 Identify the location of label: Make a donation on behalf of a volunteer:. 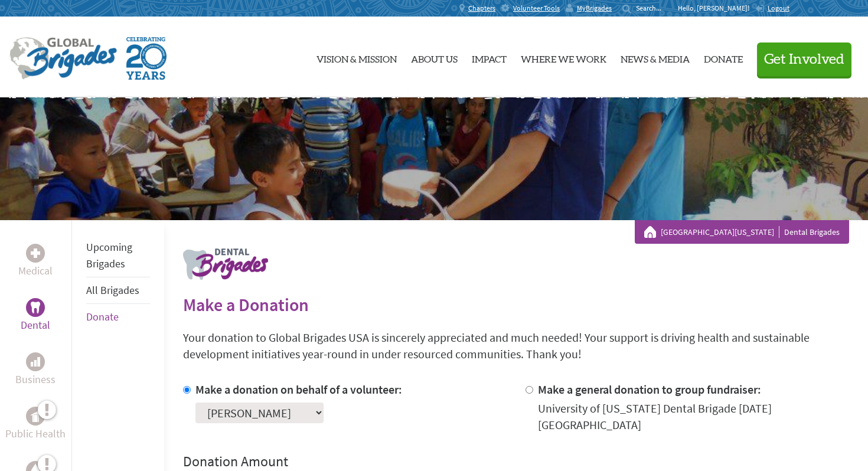
(299, 389).